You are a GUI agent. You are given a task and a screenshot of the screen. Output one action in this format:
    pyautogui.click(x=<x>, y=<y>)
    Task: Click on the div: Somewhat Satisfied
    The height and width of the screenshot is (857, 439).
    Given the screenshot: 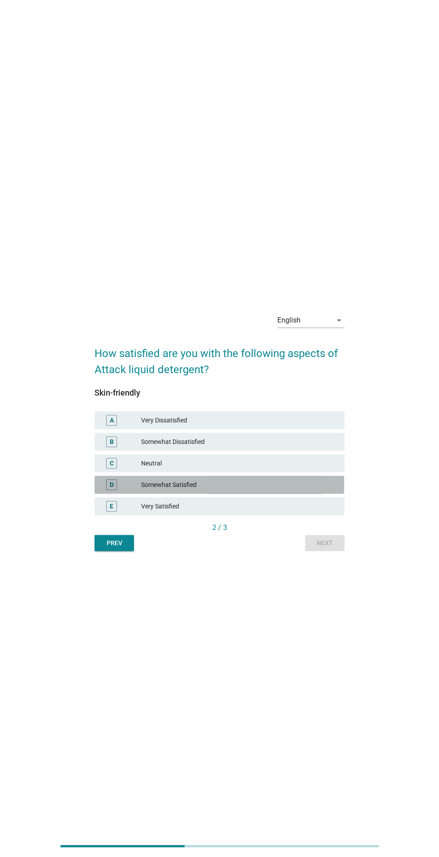 What is the action you would take?
    pyautogui.click(x=239, y=485)
    